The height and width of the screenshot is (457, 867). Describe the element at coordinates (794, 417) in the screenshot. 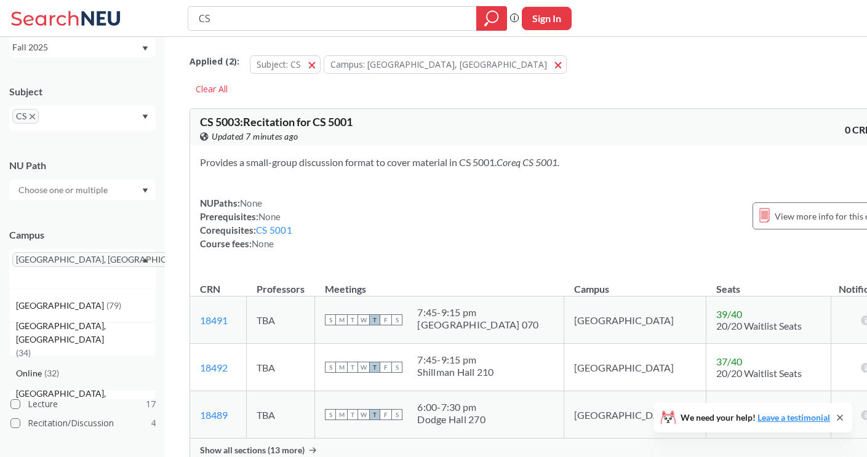

I see `a: Leave a testimonial` at that location.